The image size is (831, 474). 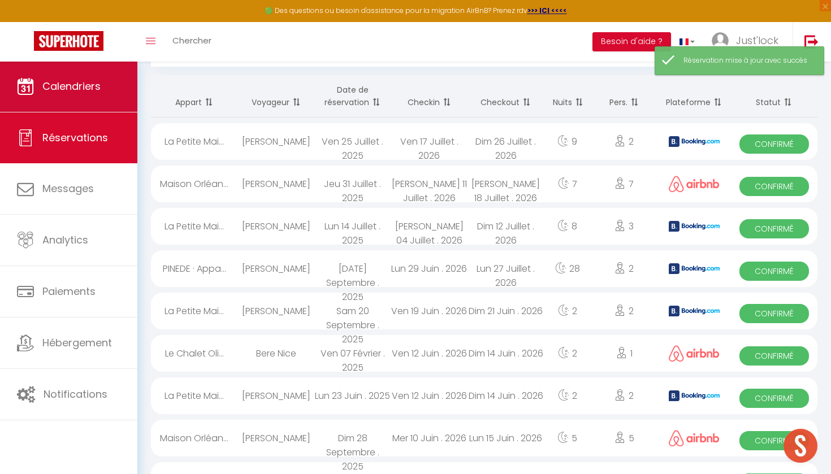 I want to click on span: Analytics, so click(x=65, y=240).